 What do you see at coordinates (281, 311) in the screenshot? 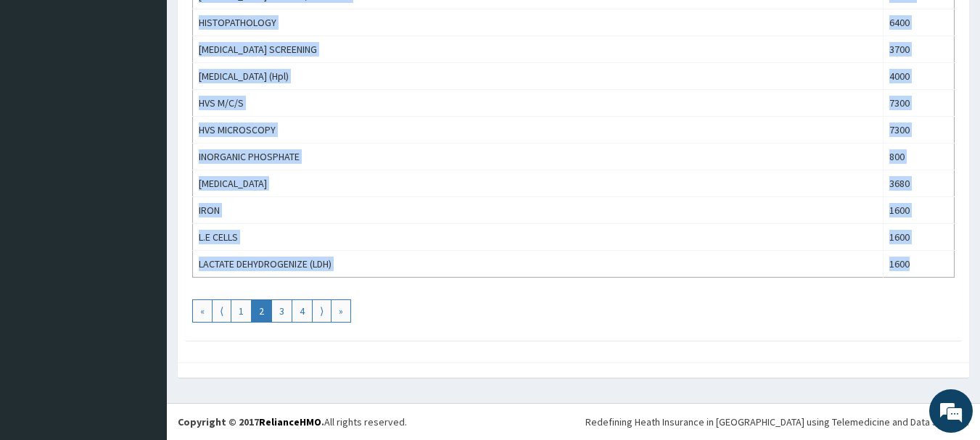
I see `a: Go to page number 3` at bounding box center [281, 311].